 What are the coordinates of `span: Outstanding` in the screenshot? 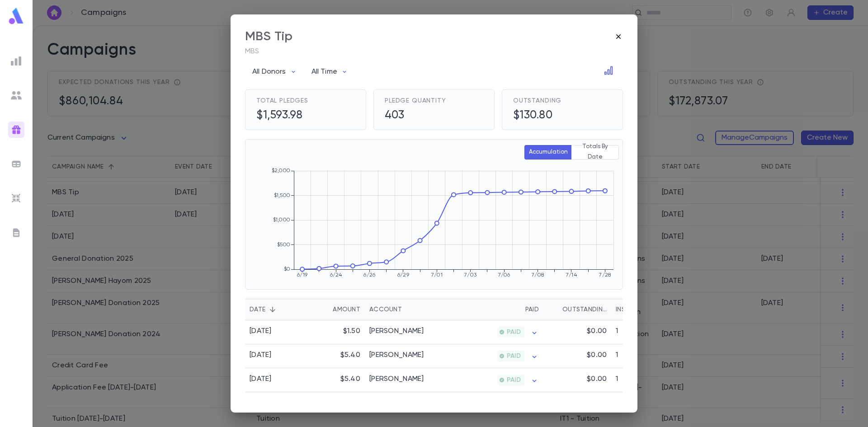 It's located at (537, 100).